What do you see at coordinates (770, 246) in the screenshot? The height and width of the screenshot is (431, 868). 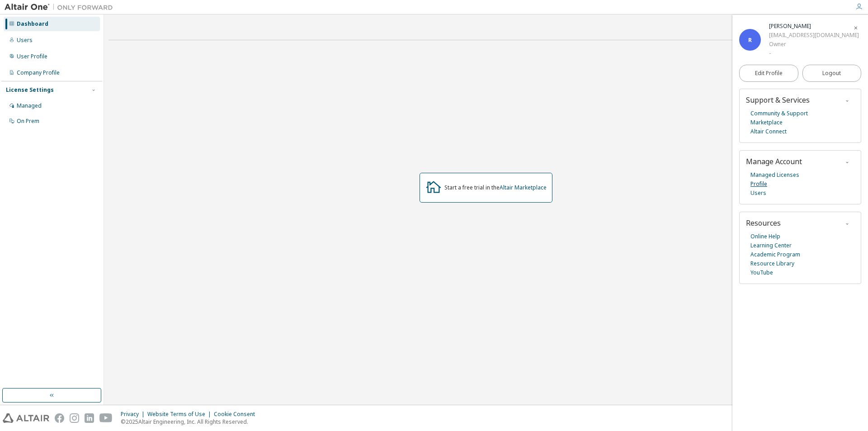 I see `a: Learning Center` at bounding box center [770, 246].